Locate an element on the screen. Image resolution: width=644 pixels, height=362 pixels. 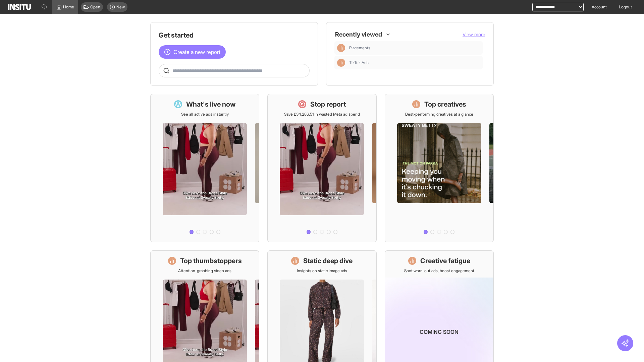
span: Open is located at coordinates (95, 7).